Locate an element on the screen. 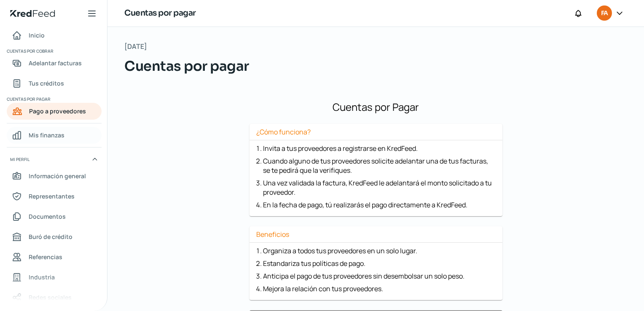  a: Pago a proveedores is located at coordinates (54, 111).